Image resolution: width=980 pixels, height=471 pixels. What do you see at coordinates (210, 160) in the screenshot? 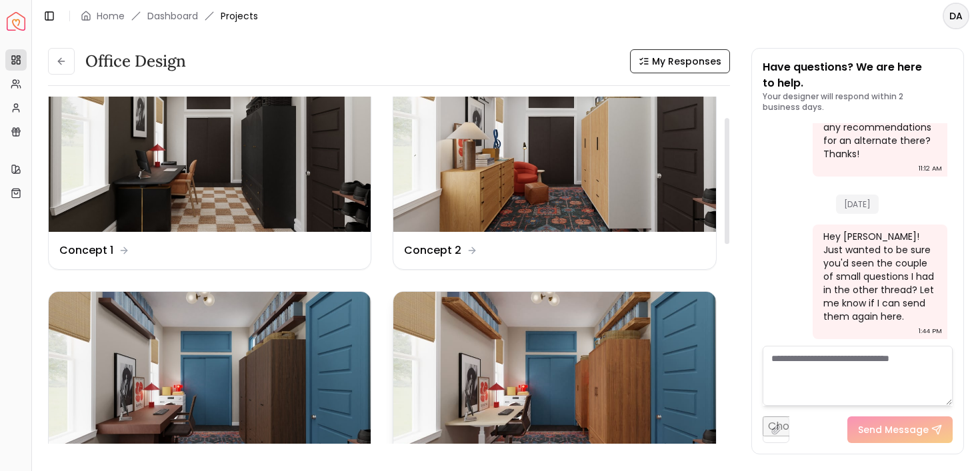
I see `a: Concept 1Concept 1` at bounding box center [210, 160].